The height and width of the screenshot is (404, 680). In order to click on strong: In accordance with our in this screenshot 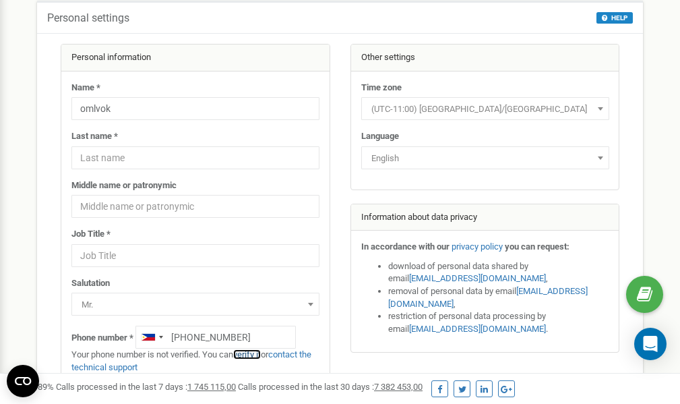, I will do `click(405, 246)`.